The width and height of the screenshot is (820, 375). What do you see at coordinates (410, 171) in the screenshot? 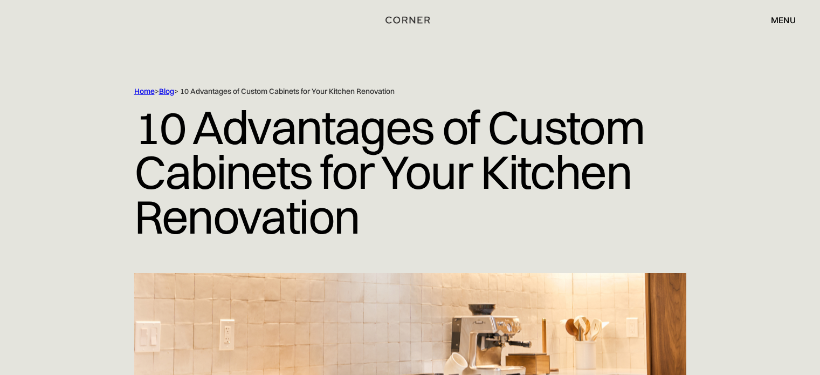
I see `h1: 10 Advantages of Custom Cabinets for Your Kitchen Renovation` at bounding box center [410, 171].